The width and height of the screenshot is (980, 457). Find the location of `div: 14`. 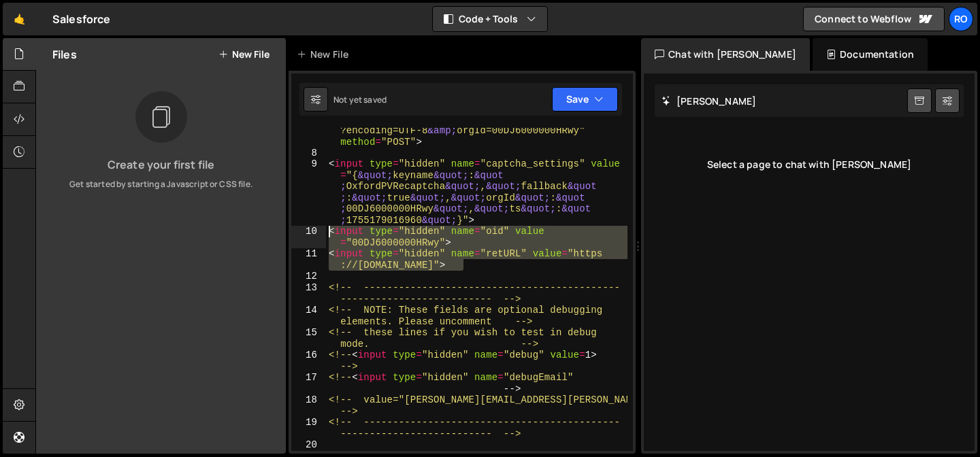

div: 14 is located at coordinates (308, 316).